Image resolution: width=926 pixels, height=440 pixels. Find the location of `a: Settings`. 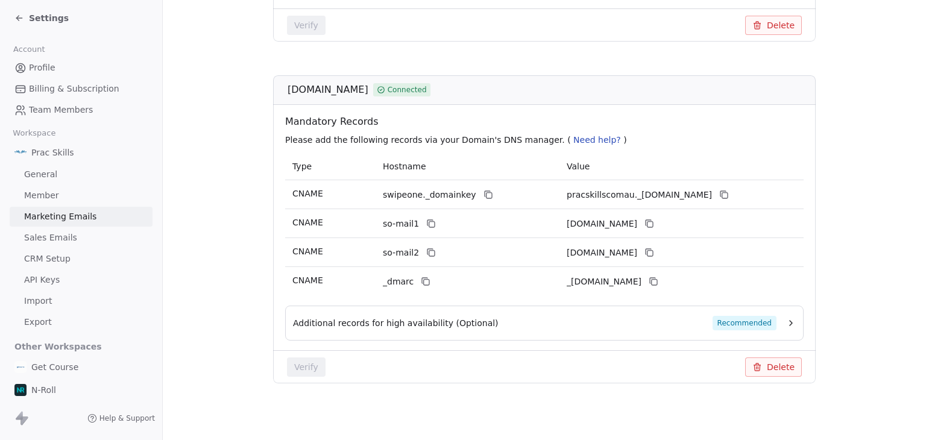

a: Settings is located at coordinates (42, 18).